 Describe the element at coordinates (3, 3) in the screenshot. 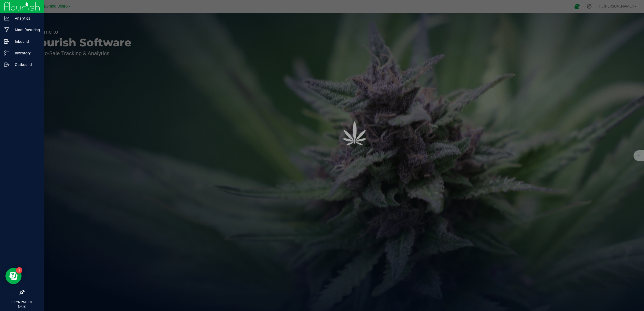

I see `span: 1` at that location.